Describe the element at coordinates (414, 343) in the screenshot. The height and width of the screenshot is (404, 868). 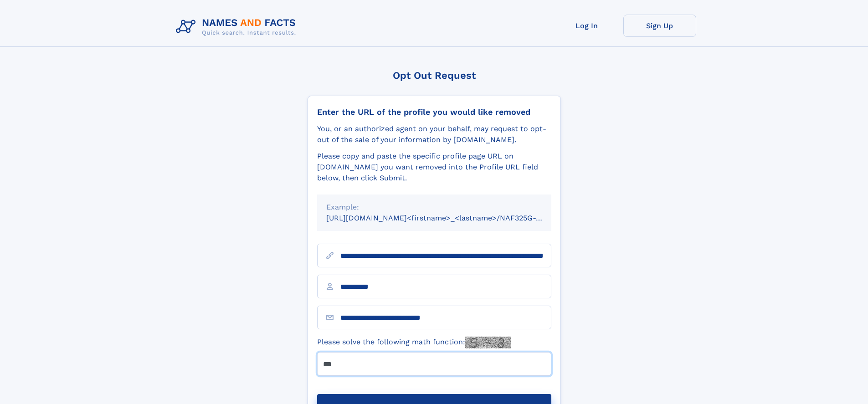
I see `label: Please solve the following math function:` at that location.